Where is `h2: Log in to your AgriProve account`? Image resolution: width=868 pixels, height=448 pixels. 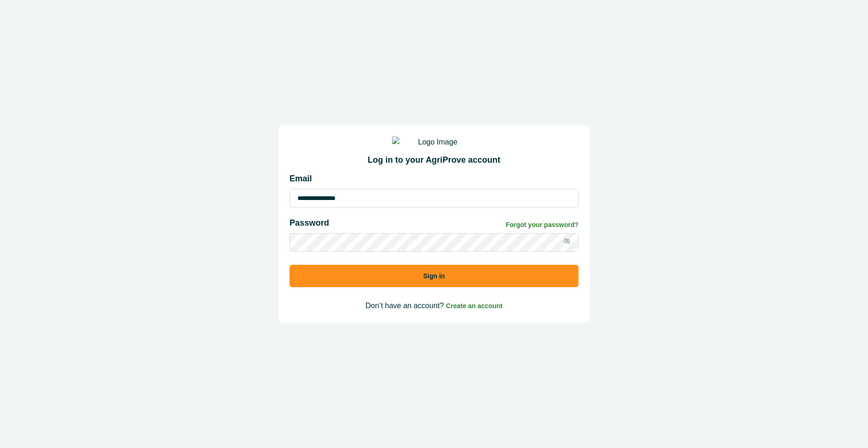
h2: Log in to your AgriProve account is located at coordinates (434, 160).